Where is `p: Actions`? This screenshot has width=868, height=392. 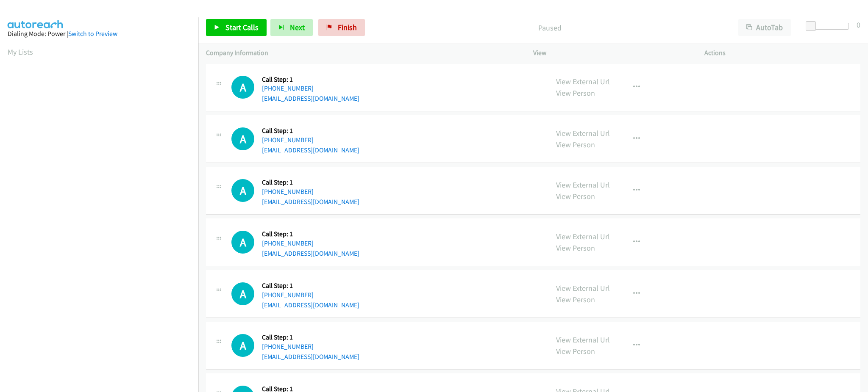
p: Actions is located at coordinates (782, 53).